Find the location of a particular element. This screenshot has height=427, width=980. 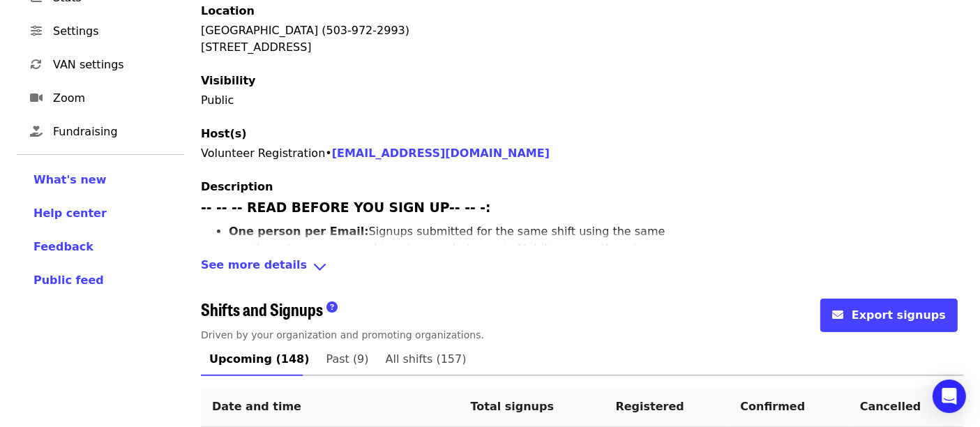

span: All shifts (157) is located at coordinates (427, 359).